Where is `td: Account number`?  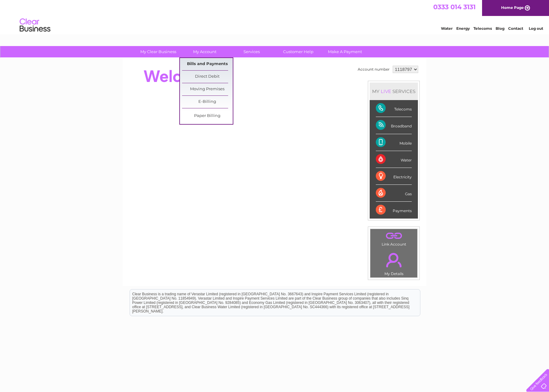
td: Account number is located at coordinates (374, 69).